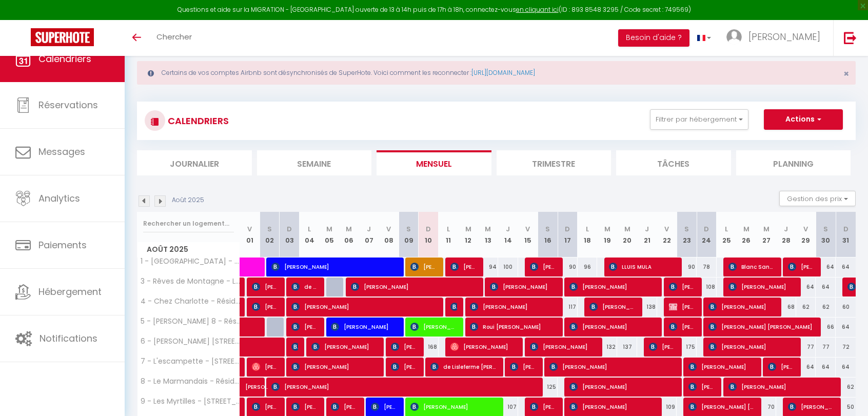 This screenshot has width=868, height=416. Describe the element at coordinates (508, 267) in the screenshot. I see `div: 100` at that location.